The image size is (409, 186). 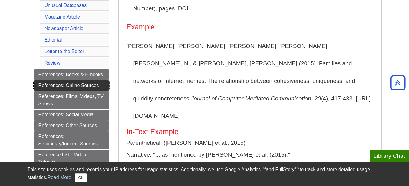 I want to click on h4: Example, so click(x=250, y=27).